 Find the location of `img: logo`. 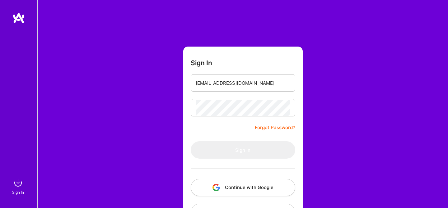

img: logo is located at coordinates (19, 18).